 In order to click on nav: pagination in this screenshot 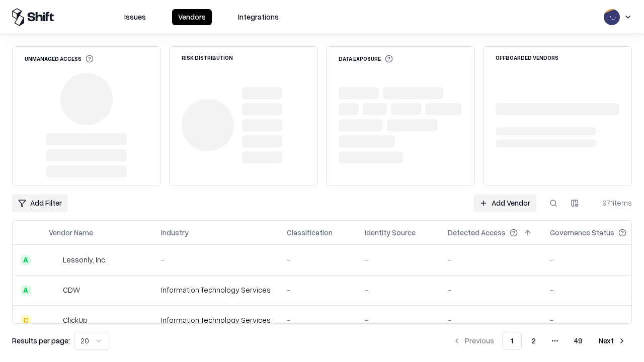, I will do `click(539, 341)`.